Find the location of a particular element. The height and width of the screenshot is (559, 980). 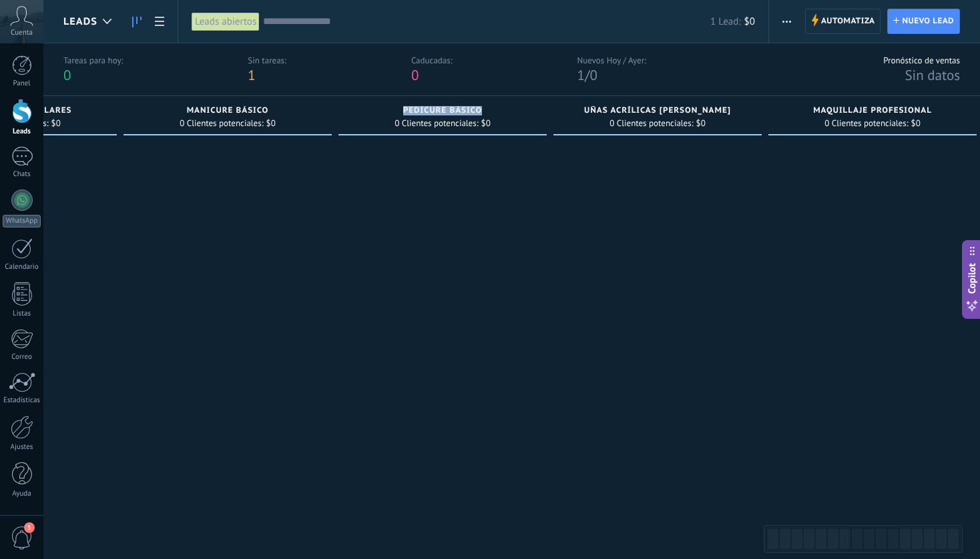

div: Estadísticas is located at coordinates (22, 401).